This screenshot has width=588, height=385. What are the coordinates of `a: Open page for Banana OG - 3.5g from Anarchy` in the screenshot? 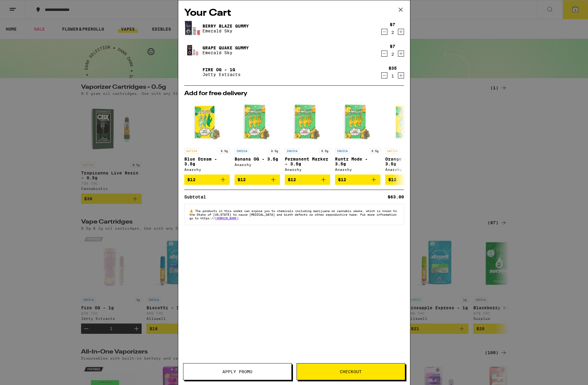 It's located at (257, 137).